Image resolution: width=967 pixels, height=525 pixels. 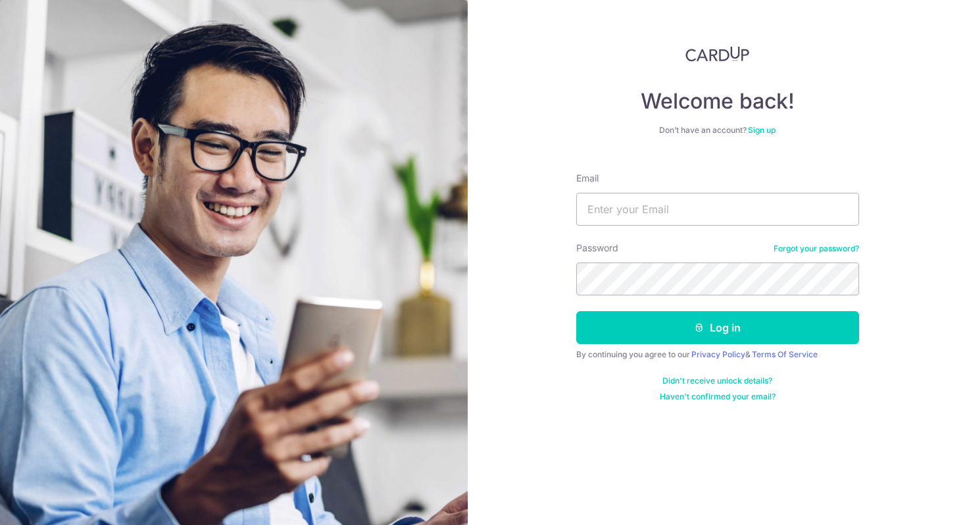 I want to click on a: Didn't receive unlock details?, so click(x=717, y=381).